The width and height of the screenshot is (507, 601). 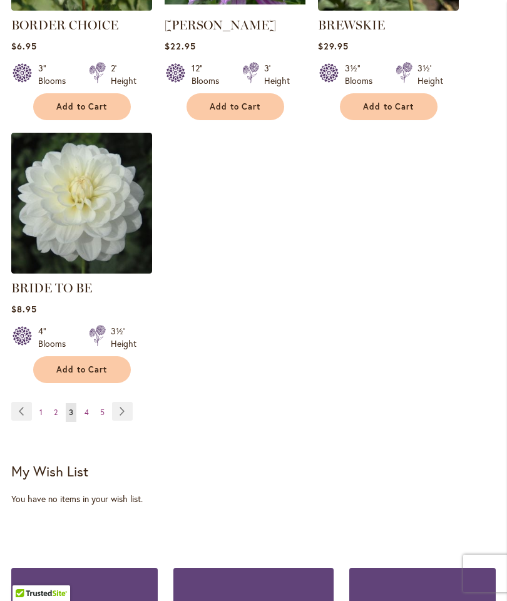 I want to click on span: 2, so click(x=56, y=412).